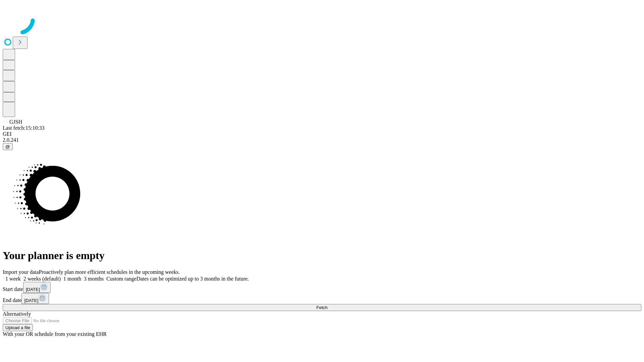 Image resolution: width=644 pixels, height=362 pixels. What do you see at coordinates (13, 279) in the screenshot?
I see `span: 1 week` at bounding box center [13, 279].